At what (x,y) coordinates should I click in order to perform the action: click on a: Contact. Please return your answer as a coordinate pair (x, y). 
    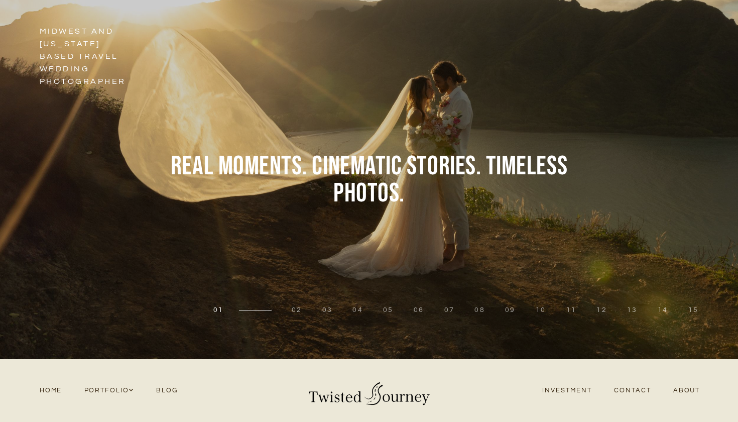
    Looking at the image, I should click on (633, 390).